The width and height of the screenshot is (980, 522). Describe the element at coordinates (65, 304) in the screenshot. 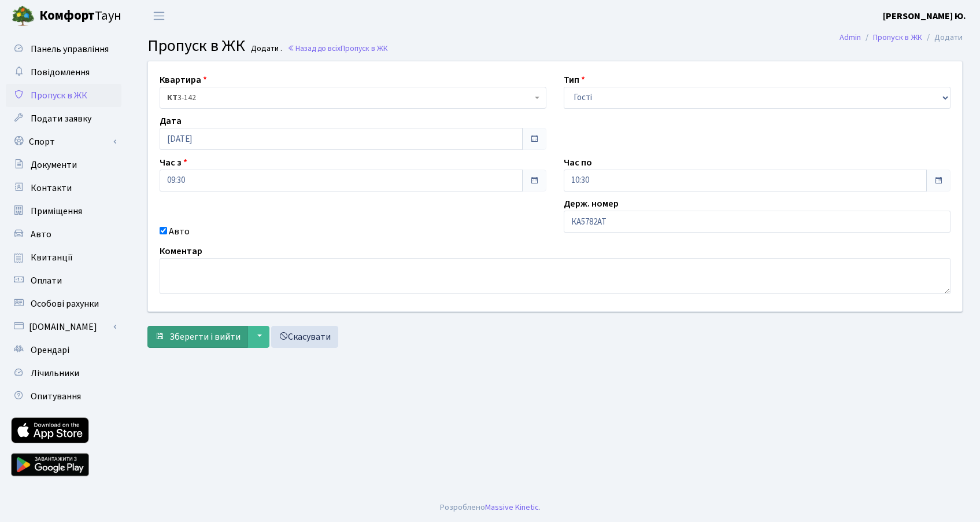

I see `span: Особові рахунки` at that location.